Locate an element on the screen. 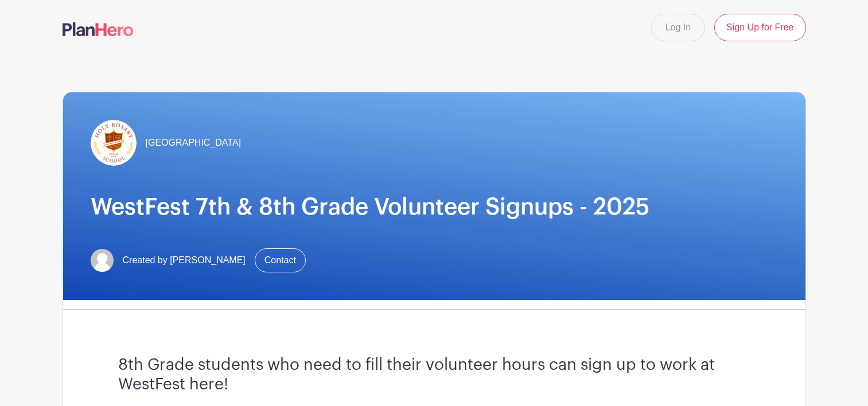 The width and height of the screenshot is (868, 406). a: Contact is located at coordinates (280, 260).